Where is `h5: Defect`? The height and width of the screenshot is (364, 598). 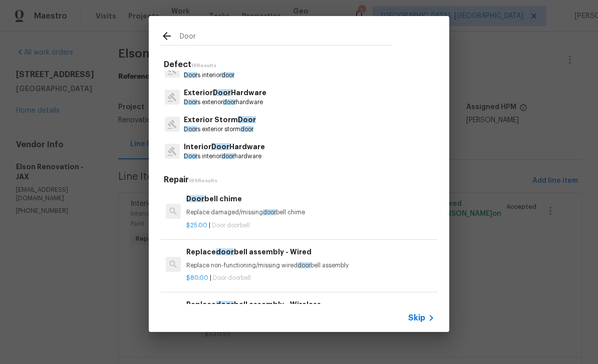 h5: Defect is located at coordinates (301, 65).